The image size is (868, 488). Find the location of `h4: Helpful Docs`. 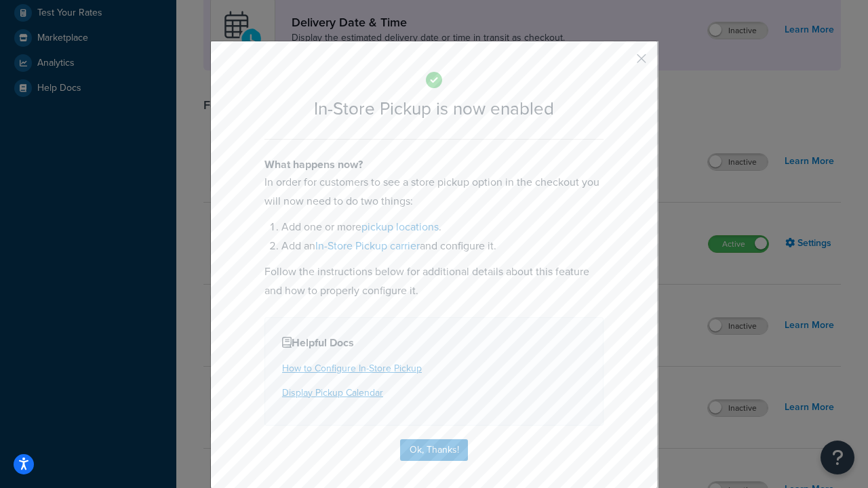

h4: Helpful Docs is located at coordinates (434, 343).